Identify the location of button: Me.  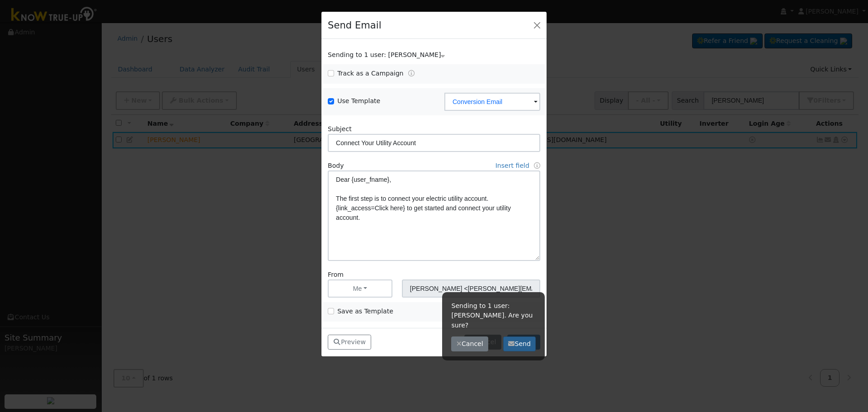
(360, 289).